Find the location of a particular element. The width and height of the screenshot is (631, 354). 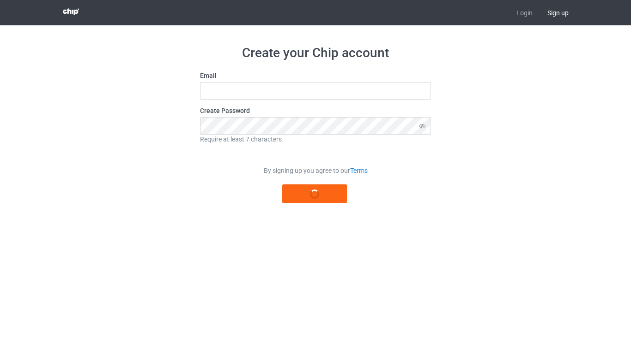

label: Email is located at coordinates (315, 76).